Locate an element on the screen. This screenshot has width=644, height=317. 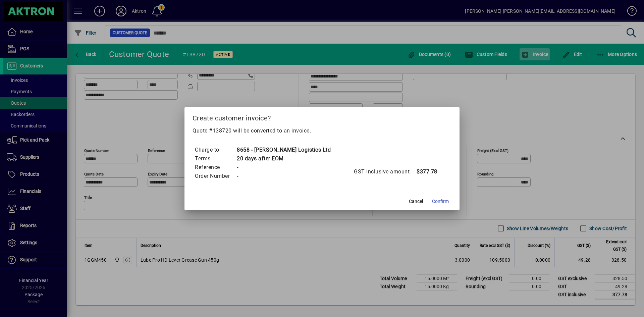
span: Confirm is located at coordinates (440, 201).